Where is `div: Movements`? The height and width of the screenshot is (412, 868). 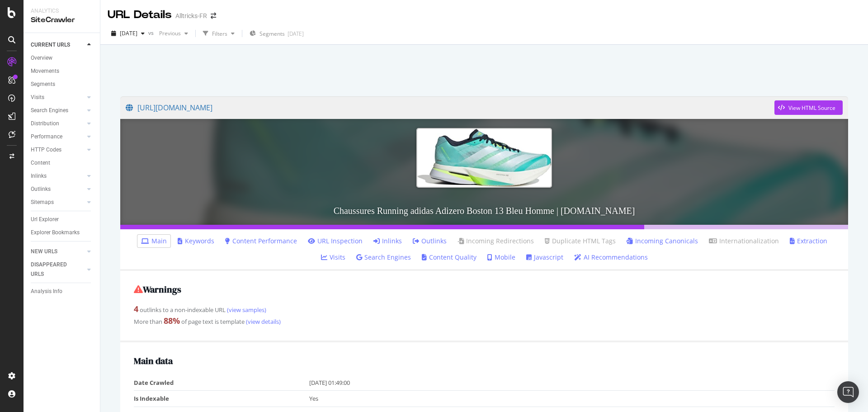
div: Movements is located at coordinates (44, 71).